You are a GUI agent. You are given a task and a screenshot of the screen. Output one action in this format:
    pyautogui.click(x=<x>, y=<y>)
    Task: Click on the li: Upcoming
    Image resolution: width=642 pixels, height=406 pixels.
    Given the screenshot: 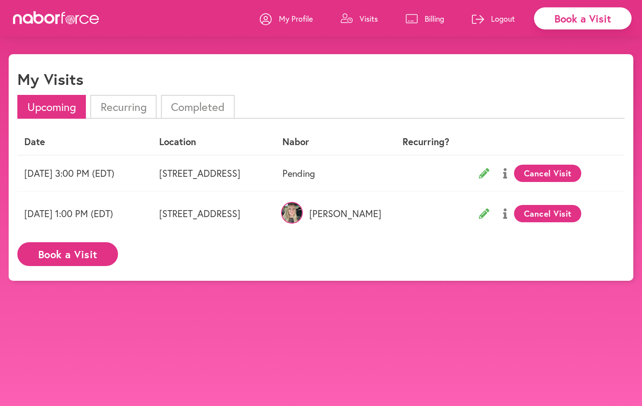 What is the action you would take?
    pyautogui.click(x=52, y=107)
    